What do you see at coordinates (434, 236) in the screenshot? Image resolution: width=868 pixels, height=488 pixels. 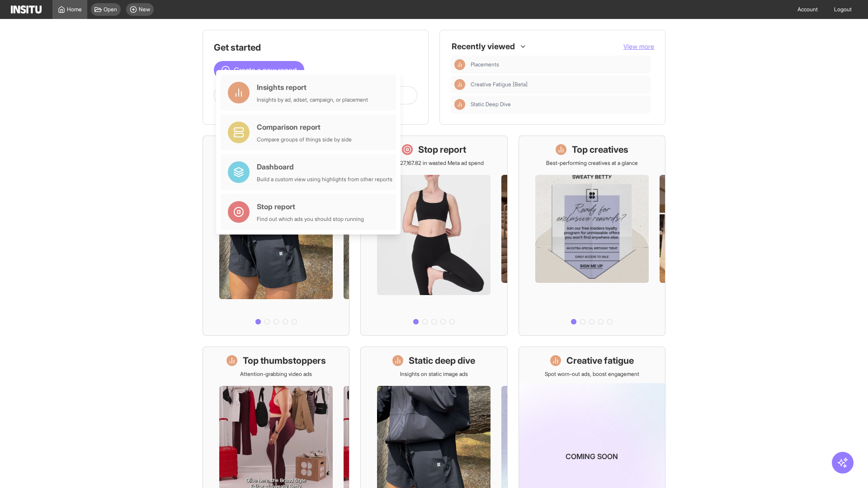 I see `a: Stop reportSave £27,167.82 in wasted Meta ad spend` at bounding box center [434, 236].